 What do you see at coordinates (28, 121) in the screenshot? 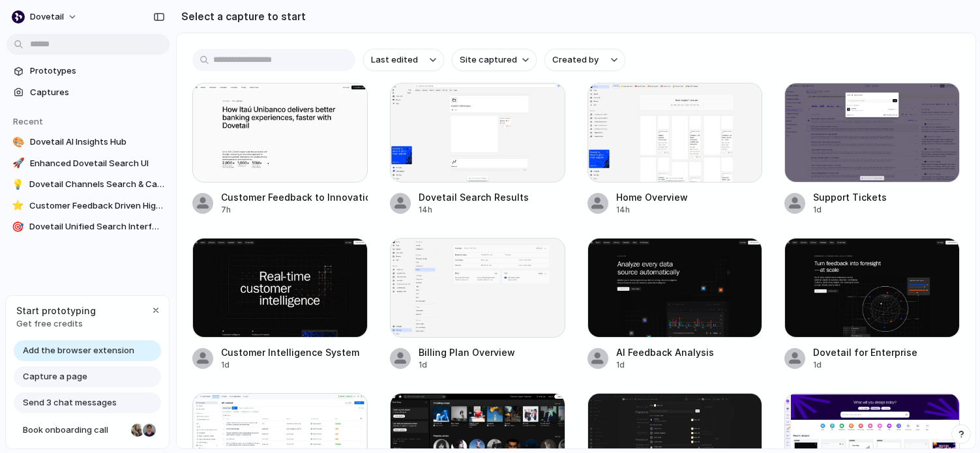
I see `span: Recent` at bounding box center [28, 121].